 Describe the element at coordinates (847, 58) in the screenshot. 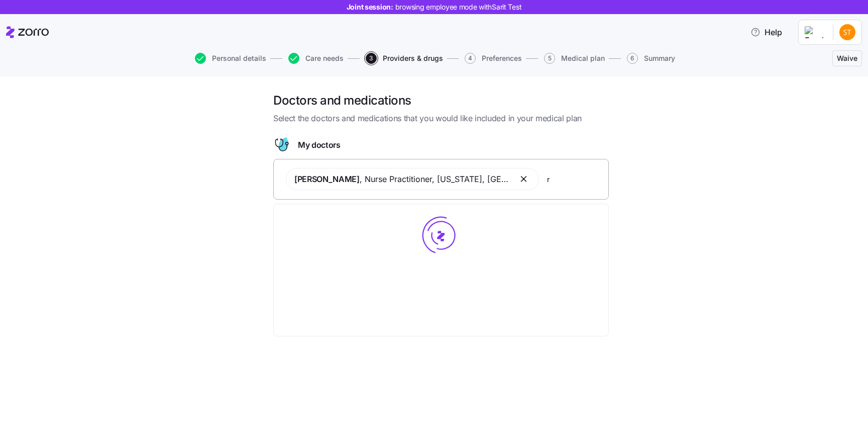

I see `span: Waive` at that location.